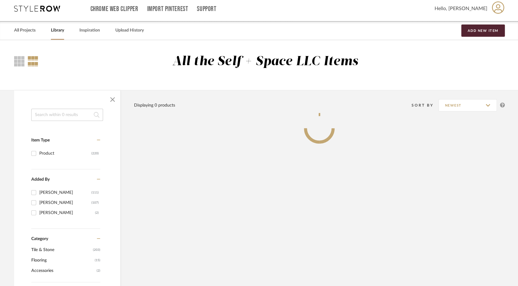 This screenshot has height=286, width=518. I want to click on div: (2), so click(97, 213).